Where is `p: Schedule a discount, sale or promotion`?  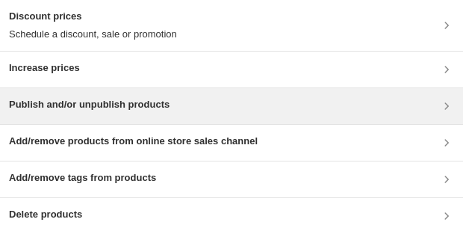
p: Schedule a discount, sale or promotion is located at coordinates (93, 34).